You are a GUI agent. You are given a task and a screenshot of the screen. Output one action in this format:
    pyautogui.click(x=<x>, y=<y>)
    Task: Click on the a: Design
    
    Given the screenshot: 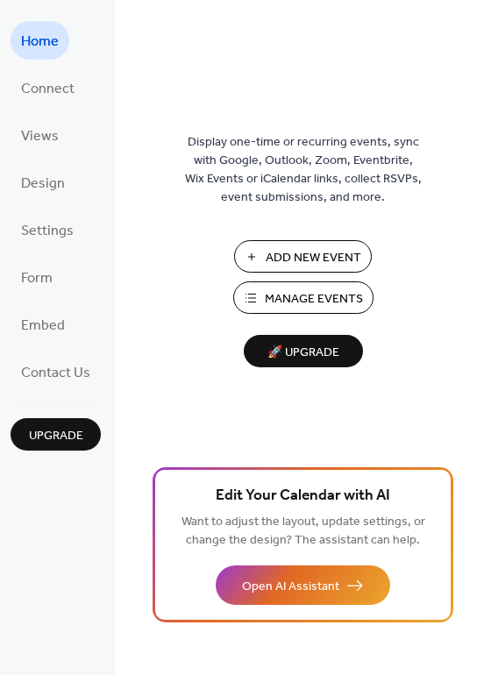 What is the action you would take?
    pyautogui.click(x=43, y=182)
    